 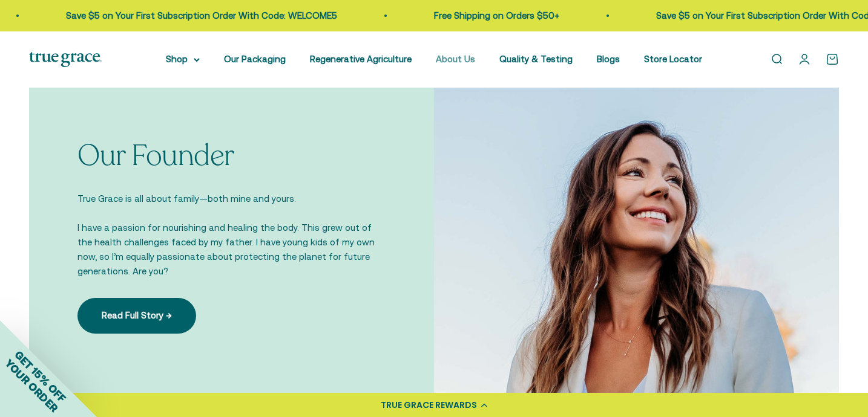 I want to click on a: Quality & Testing, so click(x=535, y=59).